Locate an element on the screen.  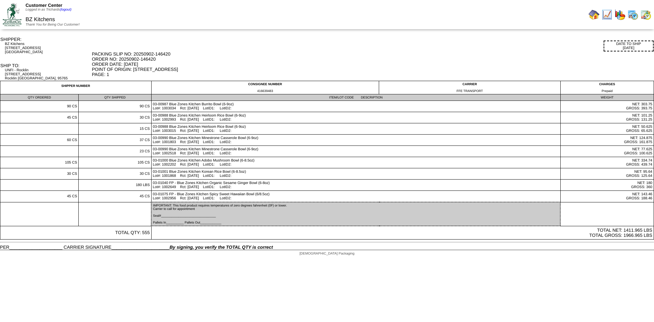
td: 37 CS is located at coordinates (115, 140).